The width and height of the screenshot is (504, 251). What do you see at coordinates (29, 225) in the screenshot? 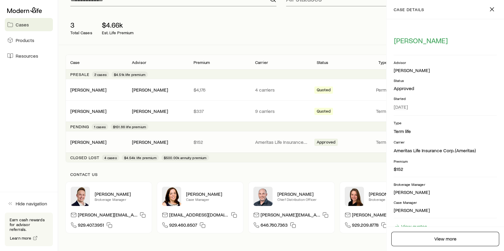
I see `p: Earn cash rewards for advisor referrals.` at bounding box center [29, 225].